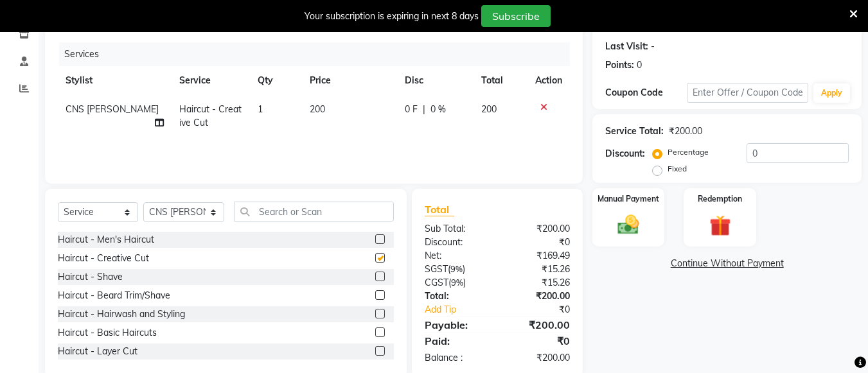 The width and height of the screenshot is (868, 373). Describe the element at coordinates (411, 109) in the screenshot. I see `span: 0 F` at that location.